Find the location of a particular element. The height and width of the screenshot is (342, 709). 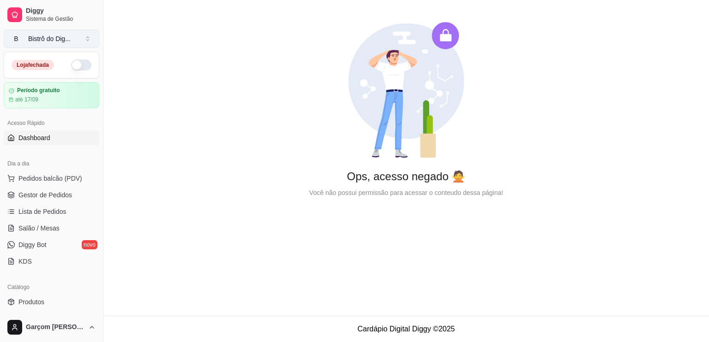

a: Período gratuitoaté 17/09 is located at coordinates (51, 95).